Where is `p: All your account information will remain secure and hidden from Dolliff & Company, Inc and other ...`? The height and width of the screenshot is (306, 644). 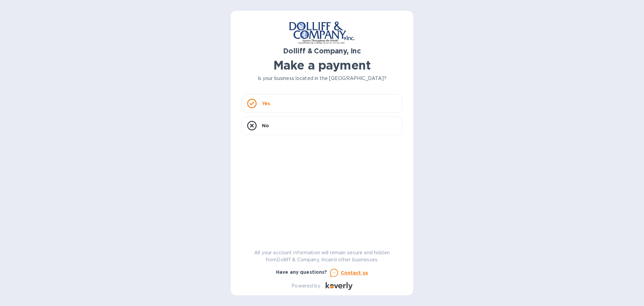
p: All your account information will remain secure and hidden from Dolliff & Company, Inc and other ... is located at coordinates (322, 256).